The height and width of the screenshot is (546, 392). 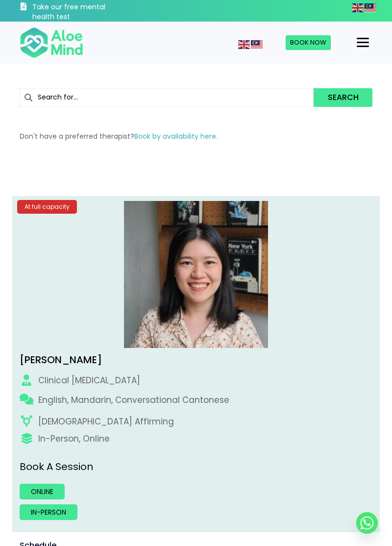 I want to click on button: Search, so click(x=343, y=97).